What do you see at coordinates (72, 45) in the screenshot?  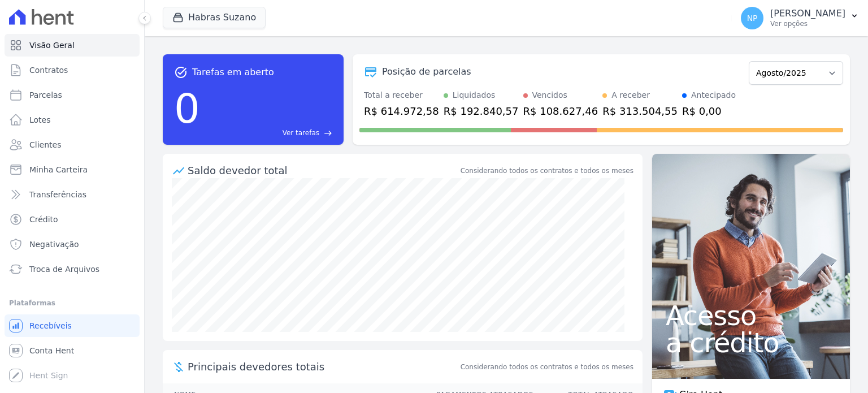 I see `a: Visão Geral` at bounding box center [72, 45].